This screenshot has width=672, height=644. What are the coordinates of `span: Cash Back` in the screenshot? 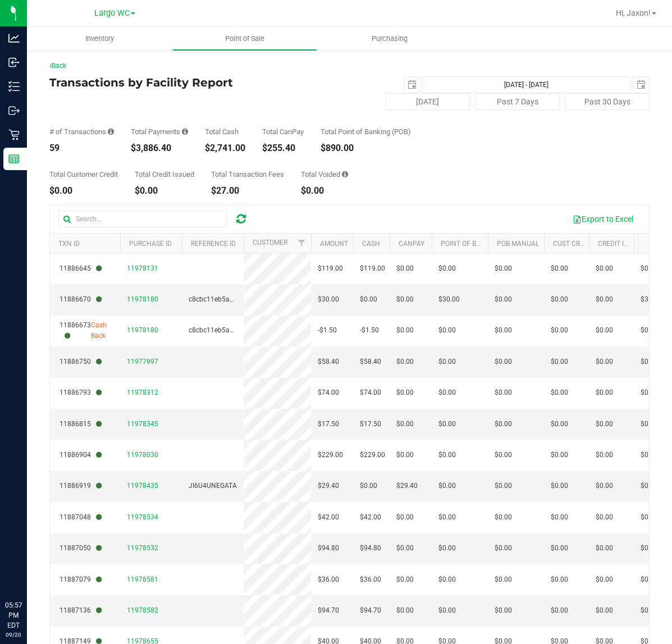 It's located at (102, 330).